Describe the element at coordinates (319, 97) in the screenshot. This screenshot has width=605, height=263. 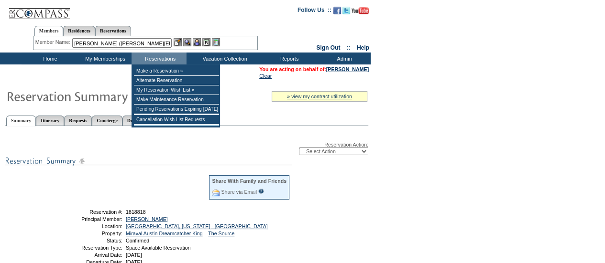
I see `a: » view my contract utilization` at that location.